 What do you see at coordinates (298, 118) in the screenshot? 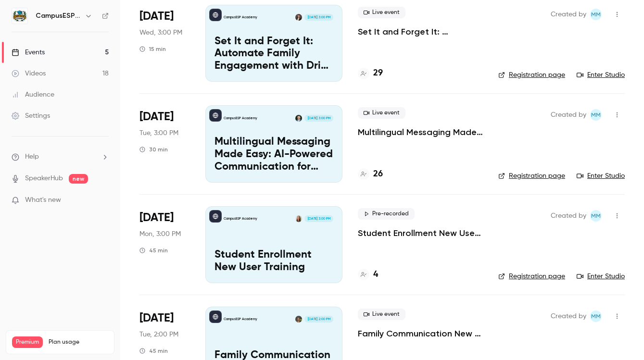
I see `img: Albert Perera` at bounding box center [298, 118].